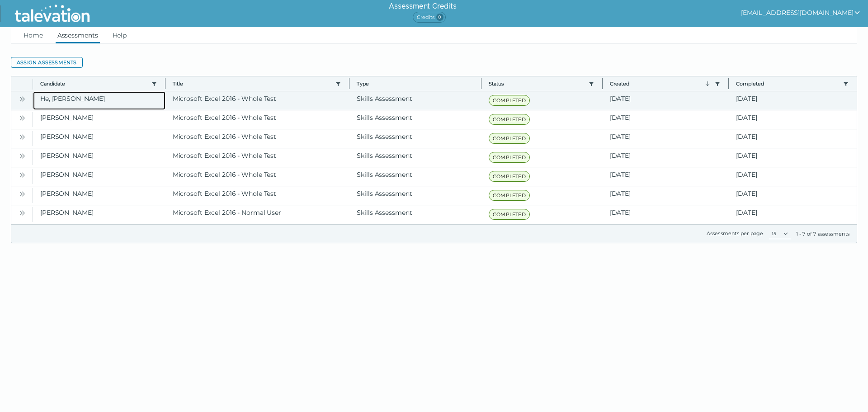  Describe the element at coordinates (415, 84) in the screenshot. I see `span: Type` at that location.